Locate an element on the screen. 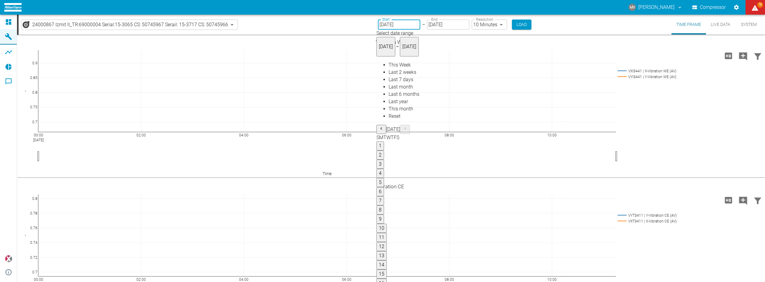 This screenshot has height=282, width=765. button: Compressor is located at coordinates (709, 7).